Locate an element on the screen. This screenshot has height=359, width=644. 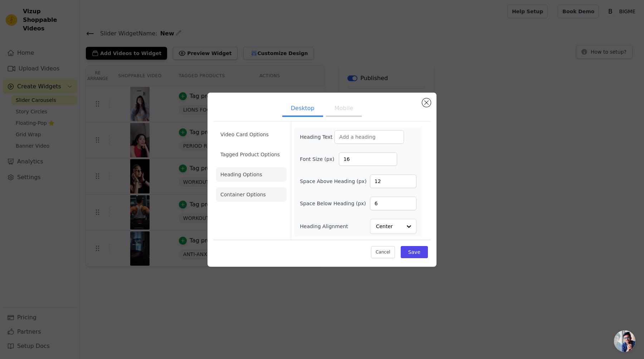
input: Add a heading is located at coordinates (369, 137).